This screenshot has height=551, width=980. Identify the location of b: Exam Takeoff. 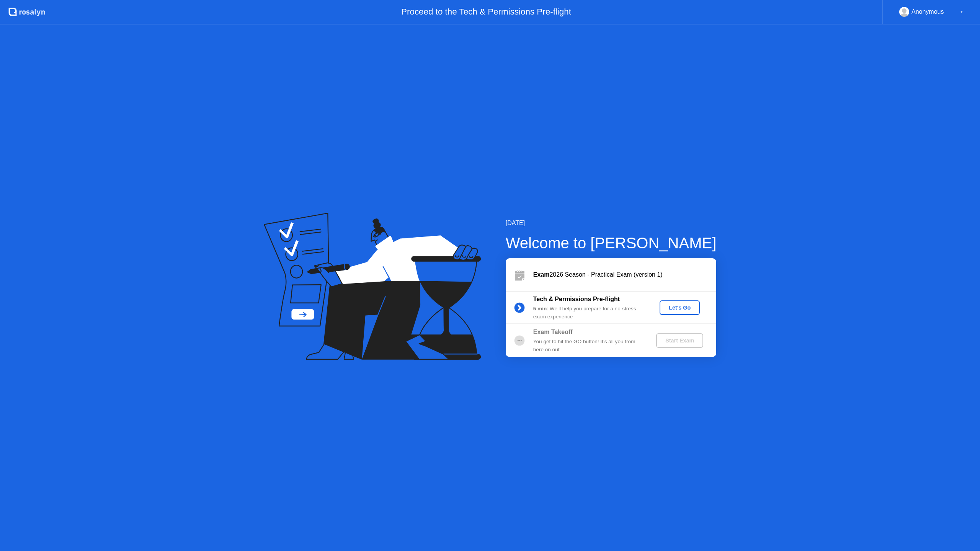
(553, 332).